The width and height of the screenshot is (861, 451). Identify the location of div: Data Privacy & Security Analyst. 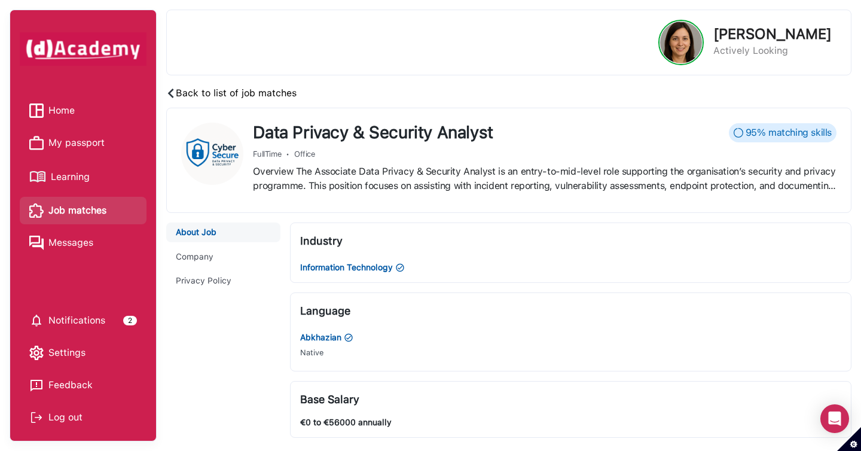
(373, 133).